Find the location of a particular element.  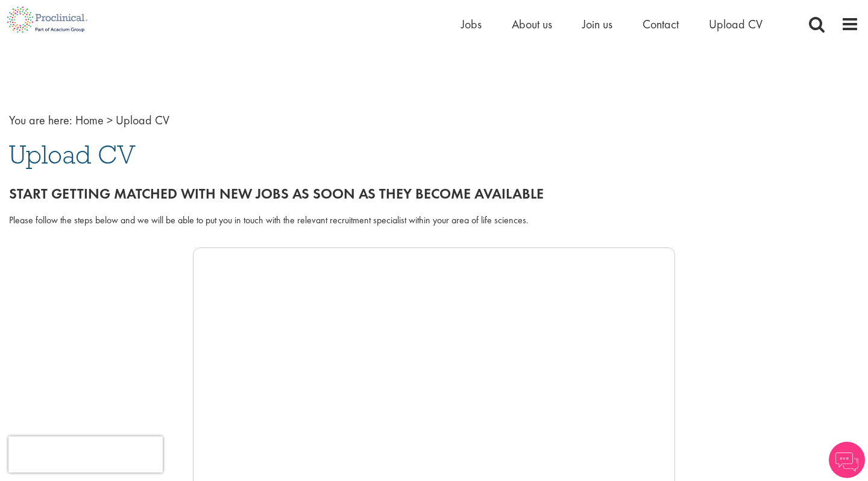

a: Upload CV is located at coordinates (736, 24).